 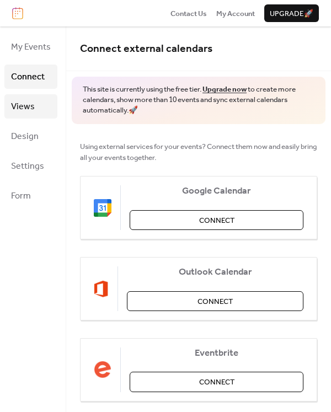 I want to click on a: Settings, so click(x=31, y=166).